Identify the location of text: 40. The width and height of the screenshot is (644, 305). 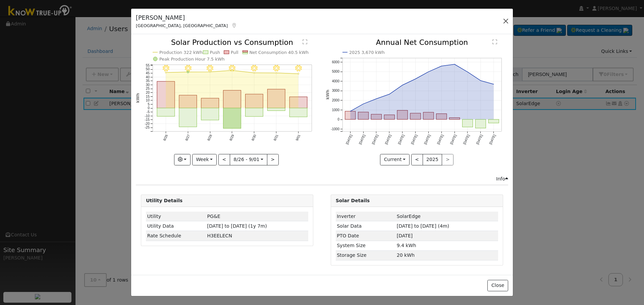
(148, 77).